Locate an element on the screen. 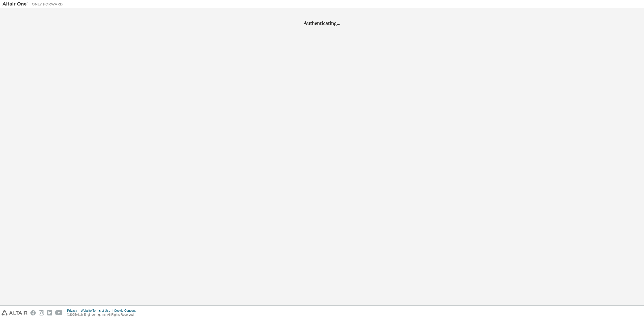 The image size is (644, 320). p: © 2025 Altair Engineering, Inc. All Rights Reserved. is located at coordinates (103, 314).